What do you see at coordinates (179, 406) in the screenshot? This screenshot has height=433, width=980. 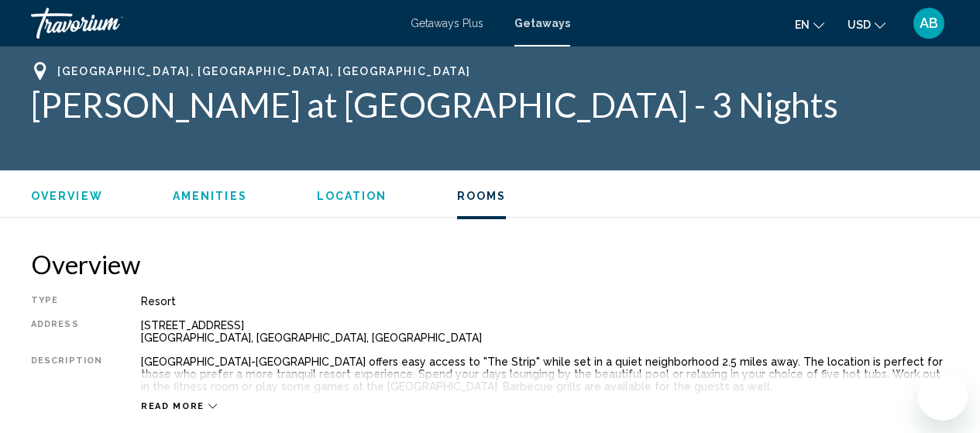 I see `button: Read more` at bounding box center [179, 406].